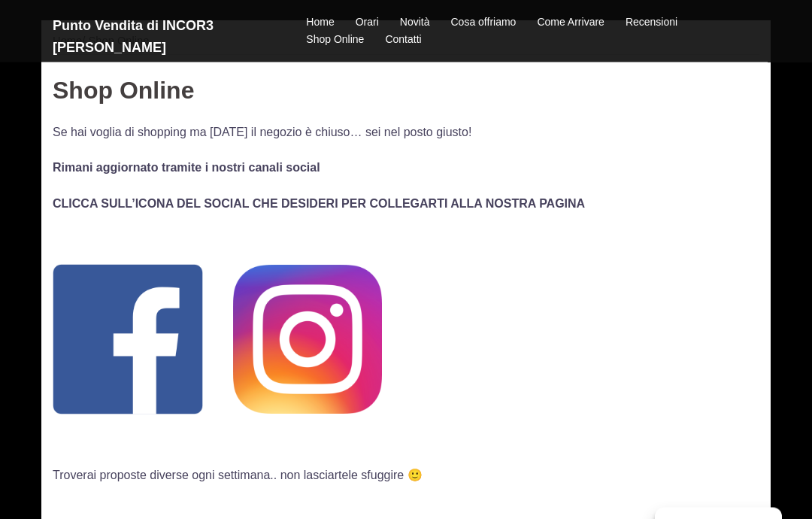  Describe the element at coordinates (320, 23) in the screenshot. I see `a: Home` at that location.